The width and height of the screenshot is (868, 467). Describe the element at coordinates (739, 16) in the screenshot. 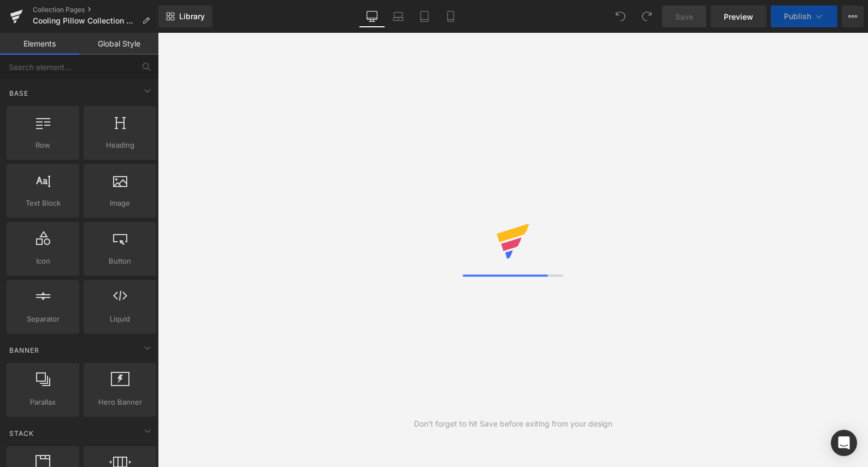

I see `a: Preview` at that location.